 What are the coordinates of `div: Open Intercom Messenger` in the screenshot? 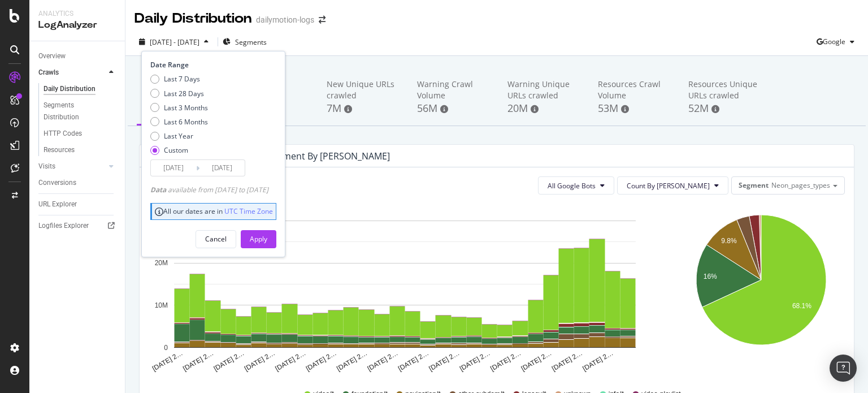 It's located at (843, 368).